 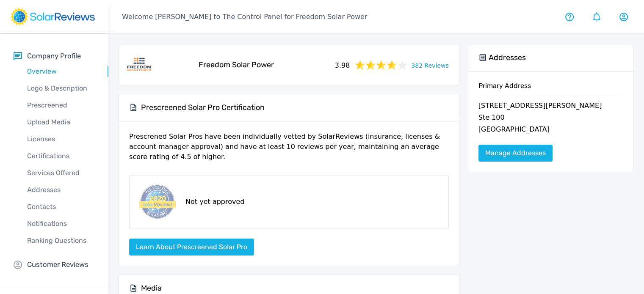 I want to click on a: Logo & Description, so click(x=61, y=88).